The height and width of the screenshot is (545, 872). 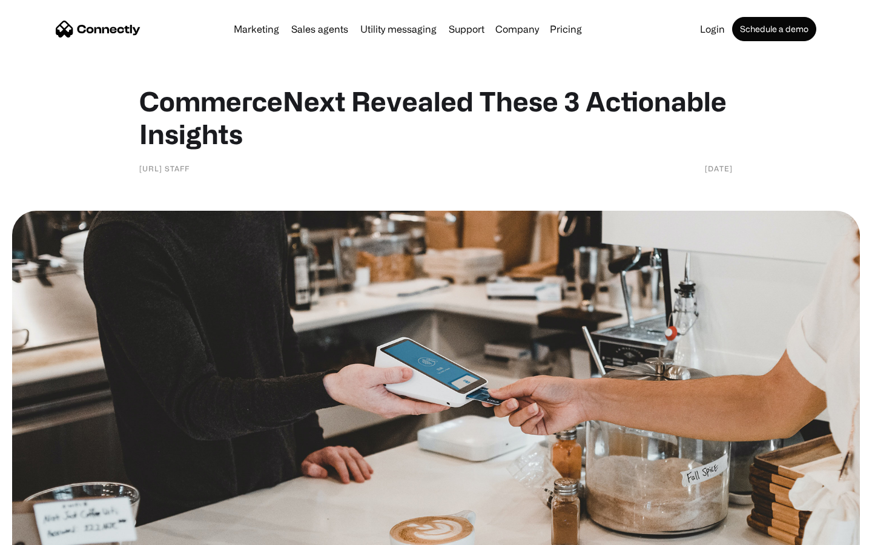 What do you see at coordinates (517, 29) in the screenshot?
I see `div: Company` at bounding box center [517, 29].